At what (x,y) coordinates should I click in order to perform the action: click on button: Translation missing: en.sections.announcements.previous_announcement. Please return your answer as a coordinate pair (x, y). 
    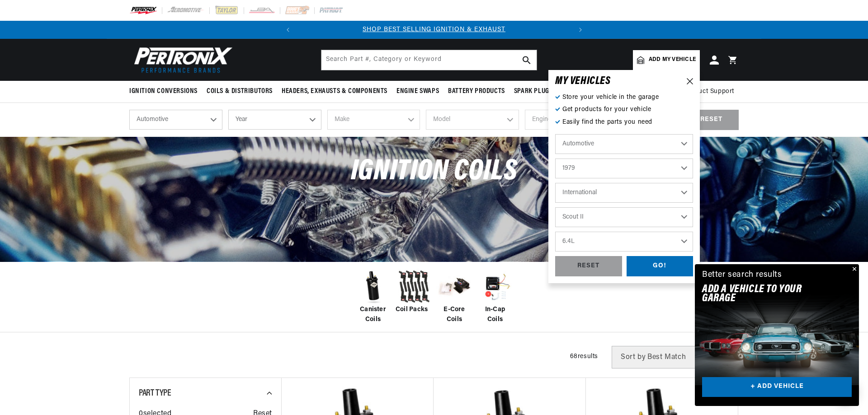
    Looking at the image, I should click on (288, 30).